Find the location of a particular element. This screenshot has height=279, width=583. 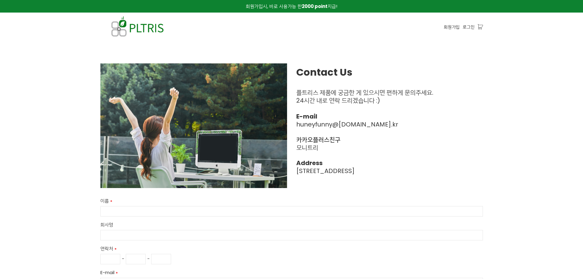

label: 이름 is located at coordinates (292, 201).